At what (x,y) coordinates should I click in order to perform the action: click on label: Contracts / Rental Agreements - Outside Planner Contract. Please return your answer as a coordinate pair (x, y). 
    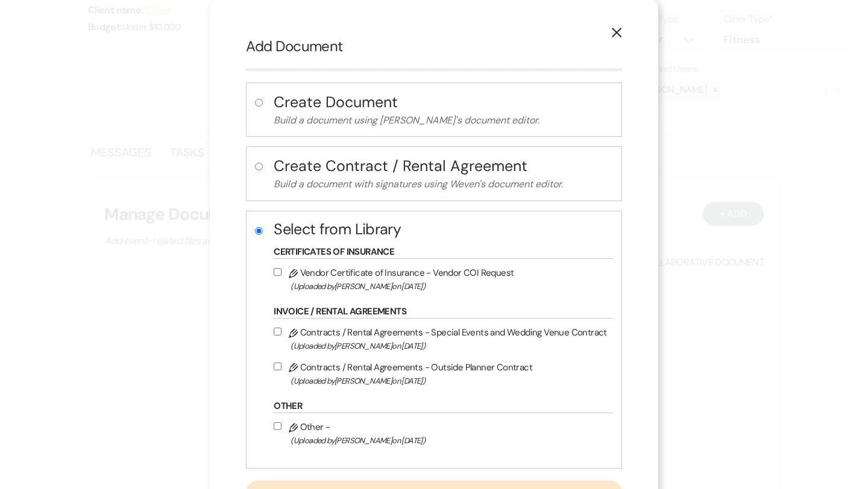
    Looking at the image, I should click on (440, 373).